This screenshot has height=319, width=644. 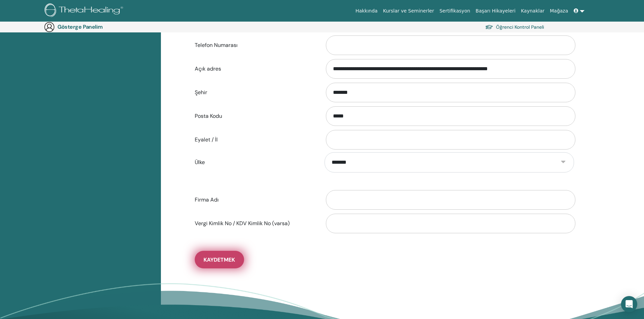 What do you see at coordinates (455, 11) in the screenshot?
I see `a: Sertifikasyon` at bounding box center [455, 11].